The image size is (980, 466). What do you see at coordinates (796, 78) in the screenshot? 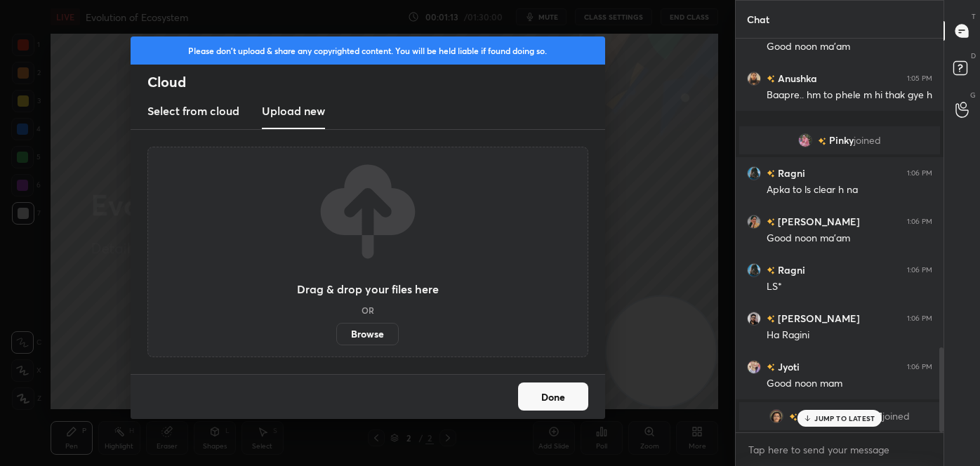
I see `h6: Anushka` at bounding box center [796, 78].